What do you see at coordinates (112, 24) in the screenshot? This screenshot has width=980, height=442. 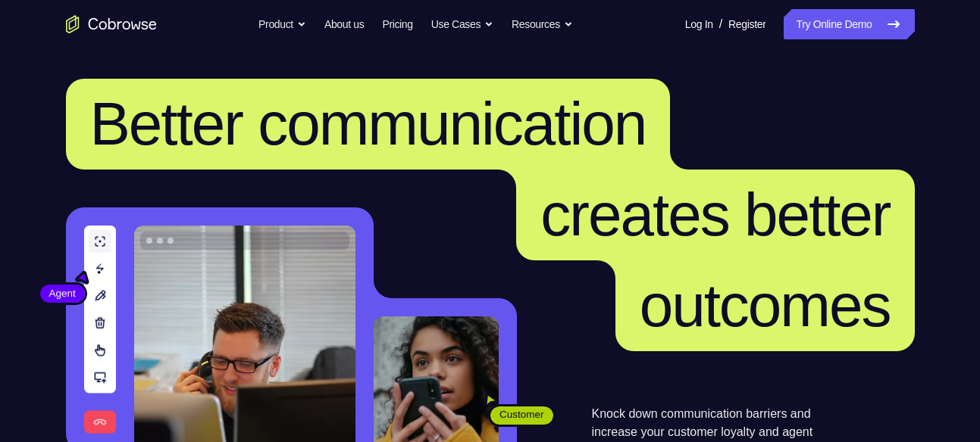 I see `a: Go to the home page` at bounding box center [112, 24].